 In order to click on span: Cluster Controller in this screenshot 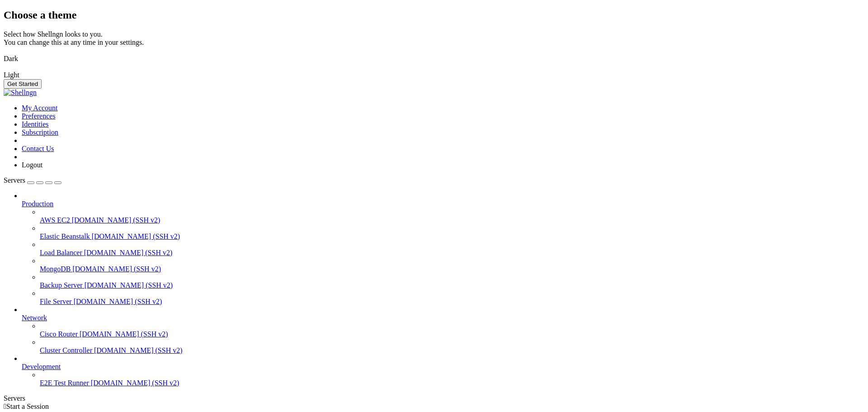, I will do `click(66, 350)`.